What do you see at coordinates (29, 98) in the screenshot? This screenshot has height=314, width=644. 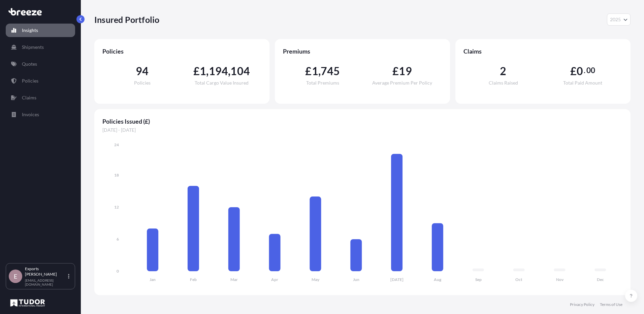 I see `p: Claims` at bounding box center [29, 98].